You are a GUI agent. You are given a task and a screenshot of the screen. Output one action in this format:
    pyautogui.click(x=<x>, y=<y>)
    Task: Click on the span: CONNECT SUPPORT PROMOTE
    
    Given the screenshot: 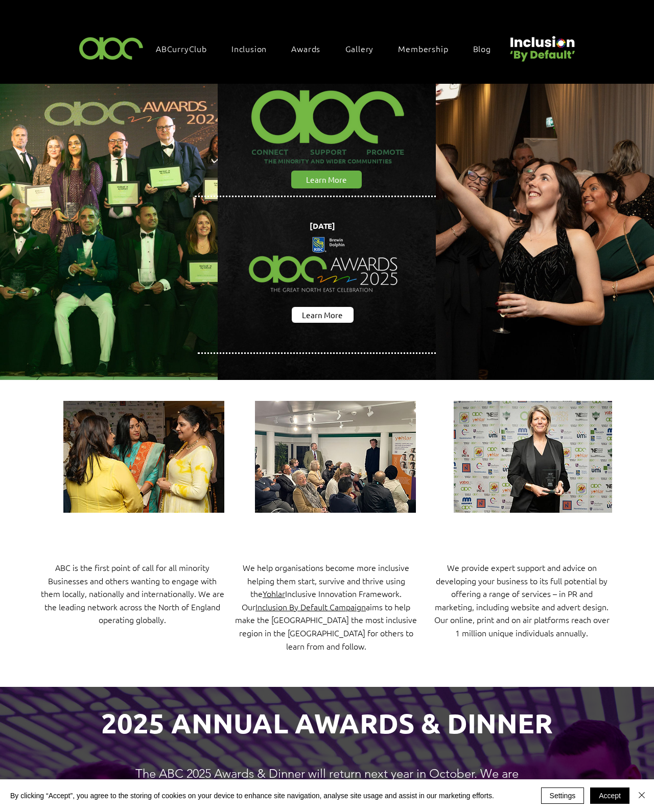 What is the action you would take?
    pyautogui.click(x=327, y=151)
    